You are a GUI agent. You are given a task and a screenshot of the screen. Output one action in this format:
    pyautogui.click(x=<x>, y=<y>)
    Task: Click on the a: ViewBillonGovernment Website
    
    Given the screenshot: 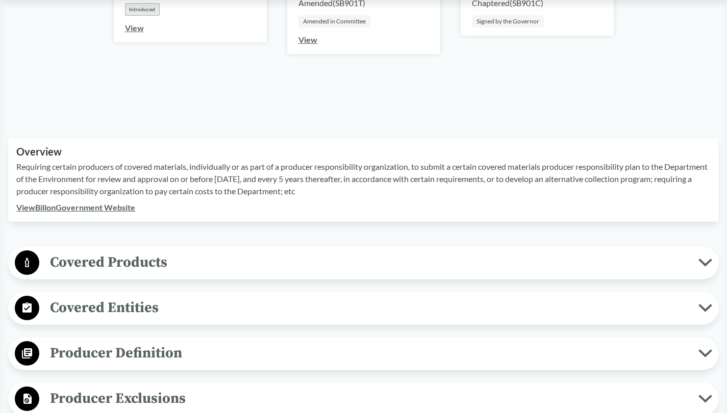 What is the action you would take?
    pyautogui.click(x=75, y=207)
    